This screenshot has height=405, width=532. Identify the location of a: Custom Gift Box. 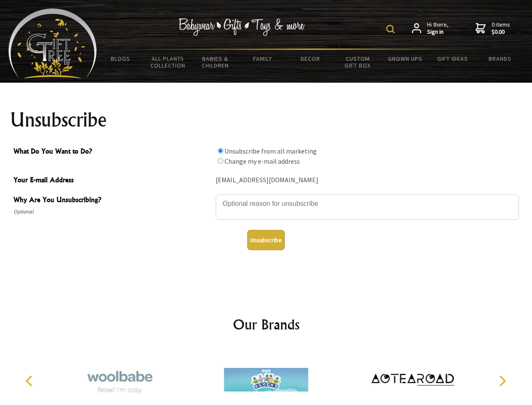
(358, 62).